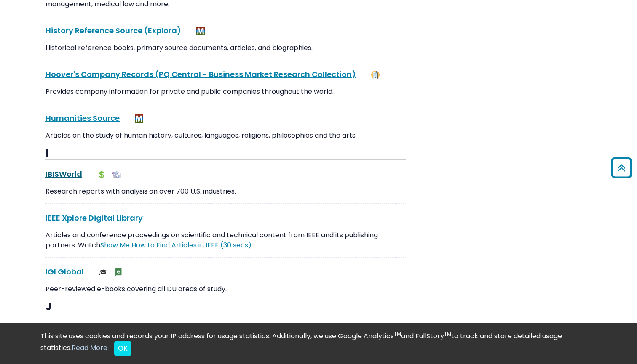 The image size is (637, 364). I want to click on a: Back to Top, so click(622, 168).